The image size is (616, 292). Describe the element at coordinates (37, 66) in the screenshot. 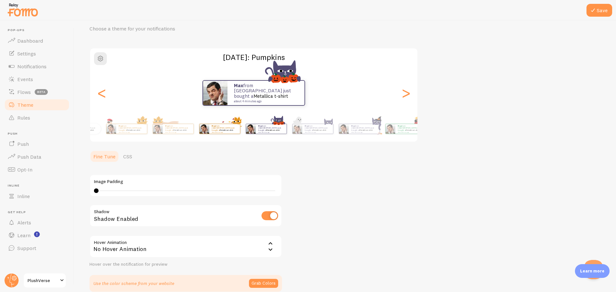

I see `a: Notifications` at that location.